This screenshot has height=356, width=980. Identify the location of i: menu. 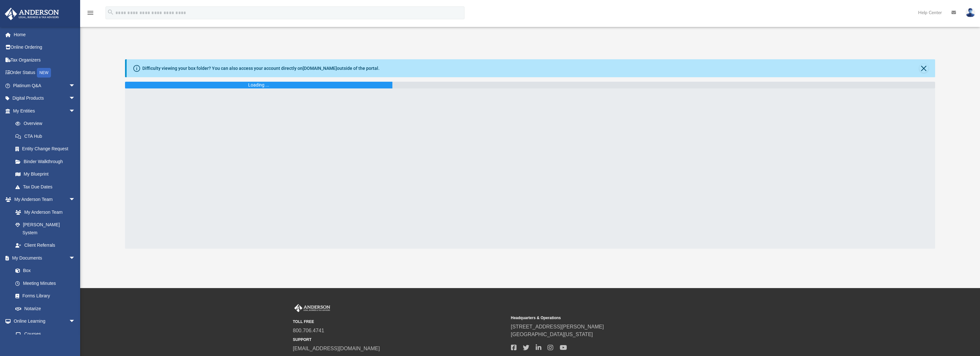
(91, 13).